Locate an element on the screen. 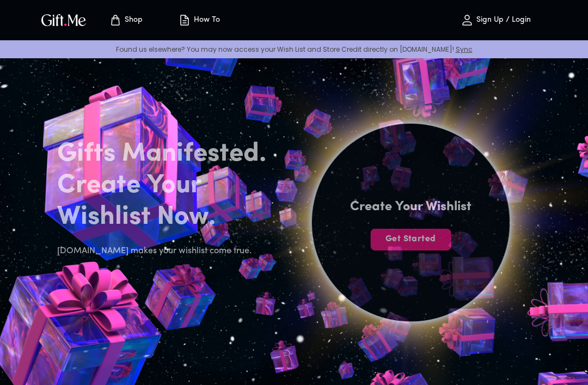 Image resolution: width=588 pixels, height=385 pixels. h4: Create Your Wishlist is located at coordinates (411, 207).